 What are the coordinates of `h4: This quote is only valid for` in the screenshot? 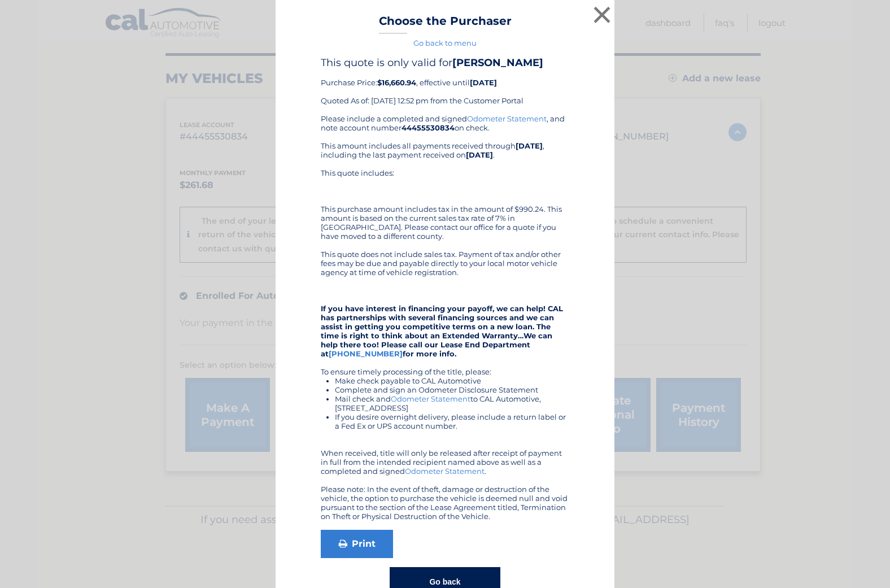 It's located at (445, 62).